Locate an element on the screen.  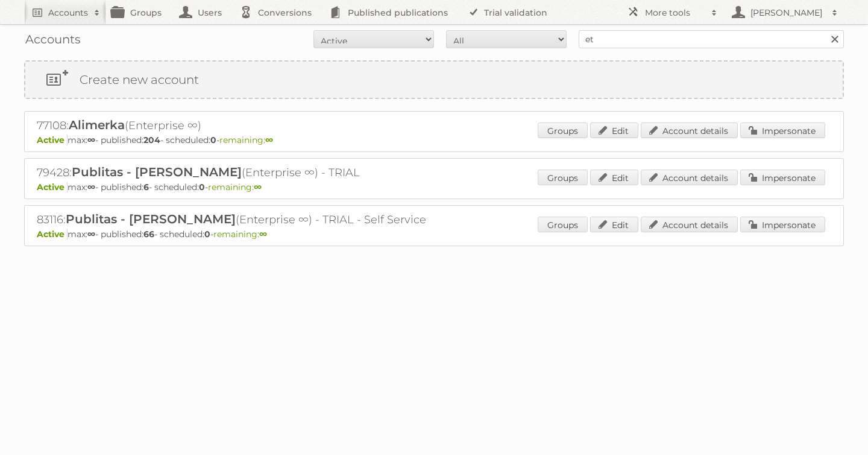
strong: 204 is located at coordinates (152, 140).